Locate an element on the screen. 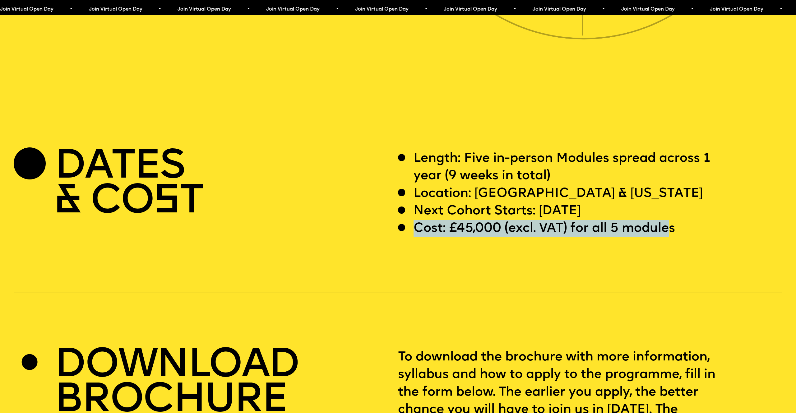  span: S is located at coordinates (166, 202).